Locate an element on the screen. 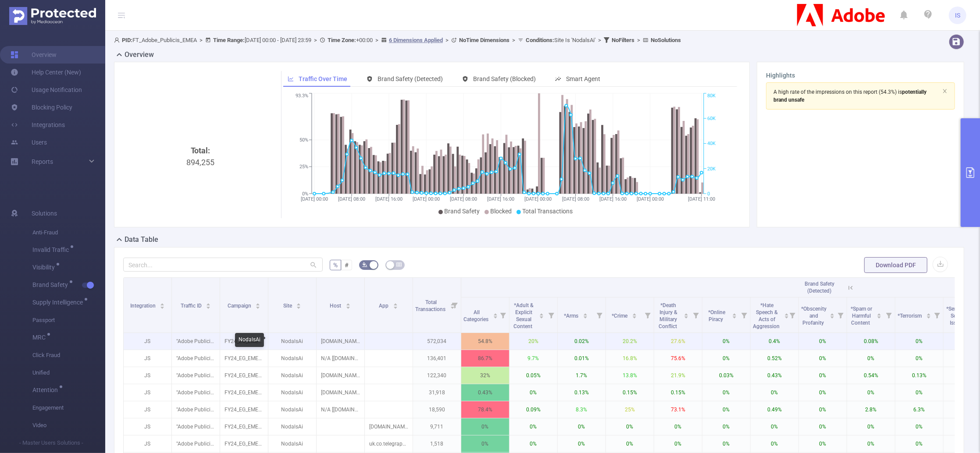  b: Time Range: is located at coordinates (229, 40).